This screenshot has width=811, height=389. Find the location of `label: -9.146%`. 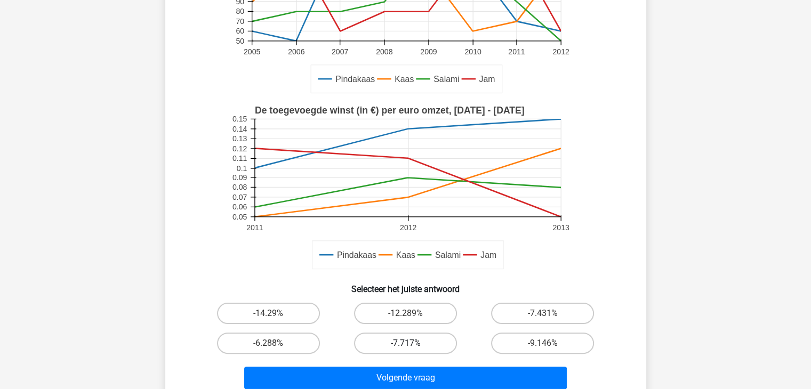

label: -9.146% is located at coordinates (542, 343).